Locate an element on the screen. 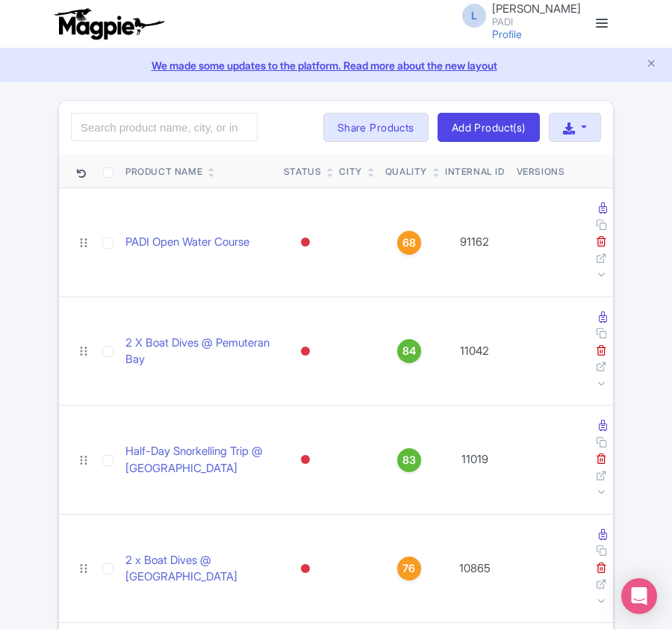  span: 76 is located at coordinates (408, 568).